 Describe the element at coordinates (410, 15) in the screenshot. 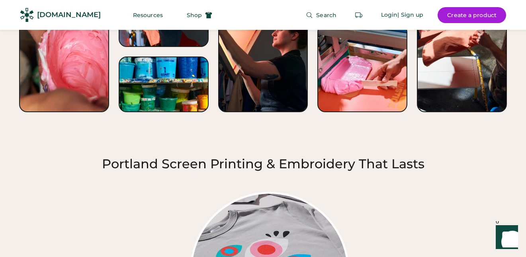

I see `div: | Sign up` at that location.